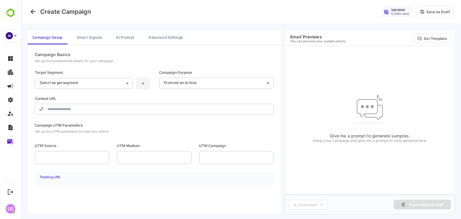  What do you see at coordinates (414, 12) in the screenshot?
I see `button: Save as Draft` at bounding box center [414, 12].